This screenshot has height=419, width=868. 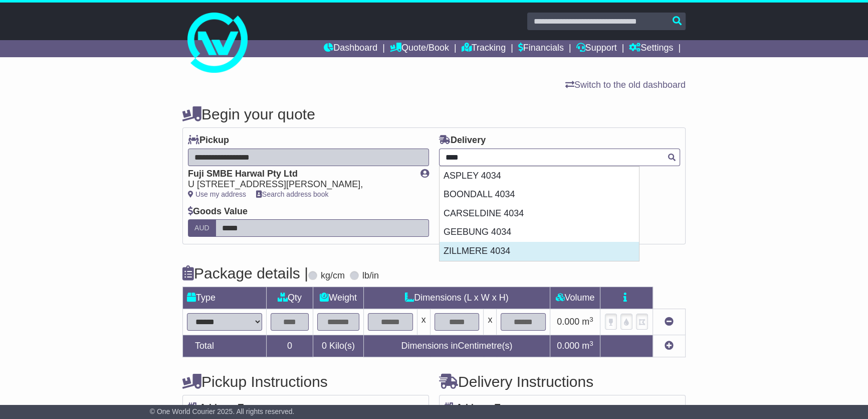 I want to click on div: ZILLMERE 4034, so click(x=539, y=251).